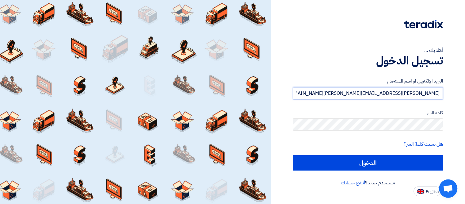  Describe the element at coordinates (368, 93) in the screenshot. I see `input: أدخل بريد العمل الإلكتروني او اسم المستخدم الخاص بك ...` at that location.